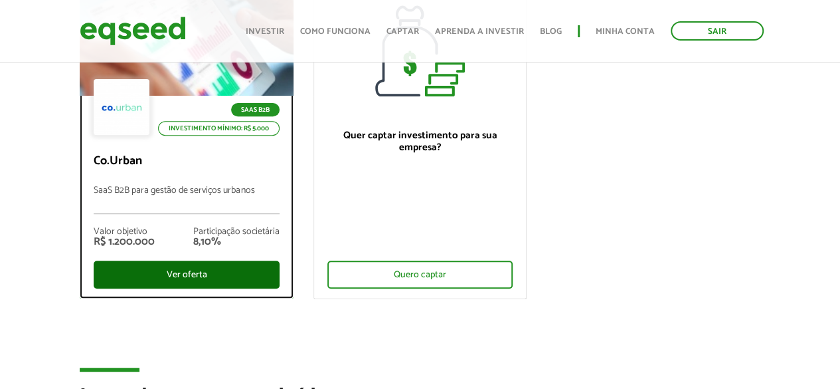 This screenshot has width=840, height=389. Describe the element at coordinates (133, 31) in the screenshot. I see `img: EqSeed` at that location.